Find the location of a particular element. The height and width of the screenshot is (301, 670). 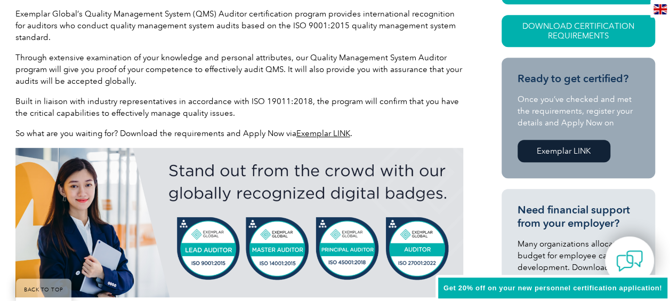

a: BACK TO TOP is located at coordinates (44, 289).